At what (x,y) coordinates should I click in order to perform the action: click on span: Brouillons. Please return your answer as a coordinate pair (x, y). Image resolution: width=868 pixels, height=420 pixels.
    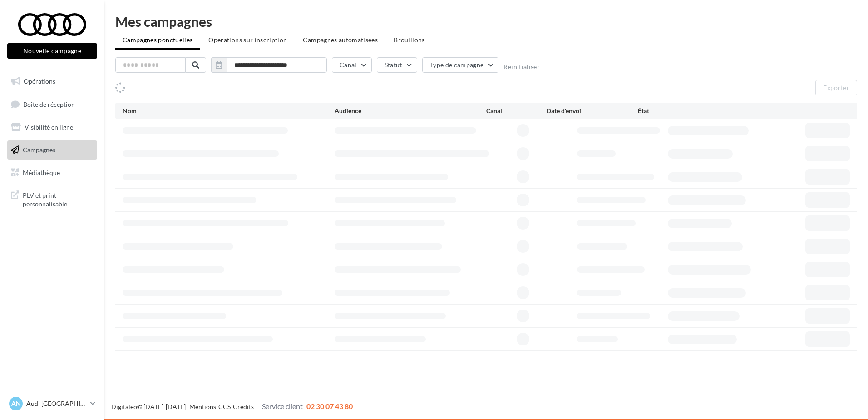
    Looking at the image, I should click on (409, 39).